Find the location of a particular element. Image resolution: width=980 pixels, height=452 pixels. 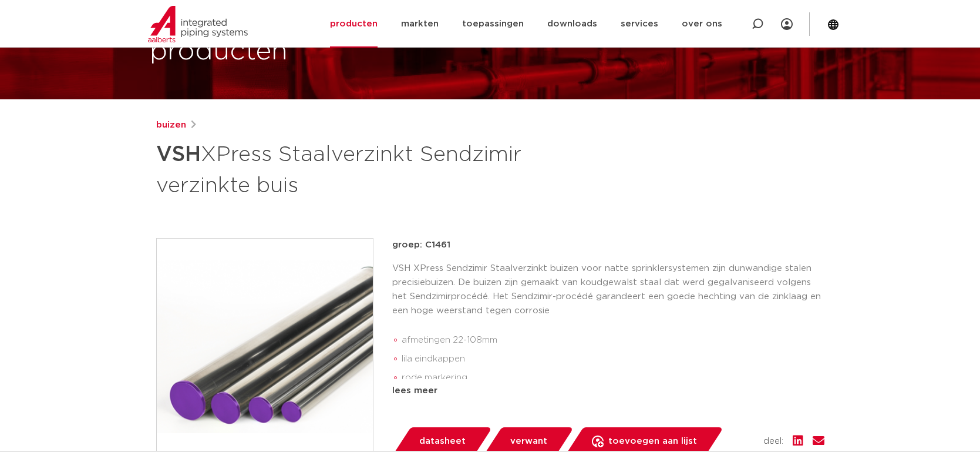

strong: VSH is located at coordinates (179, 154).